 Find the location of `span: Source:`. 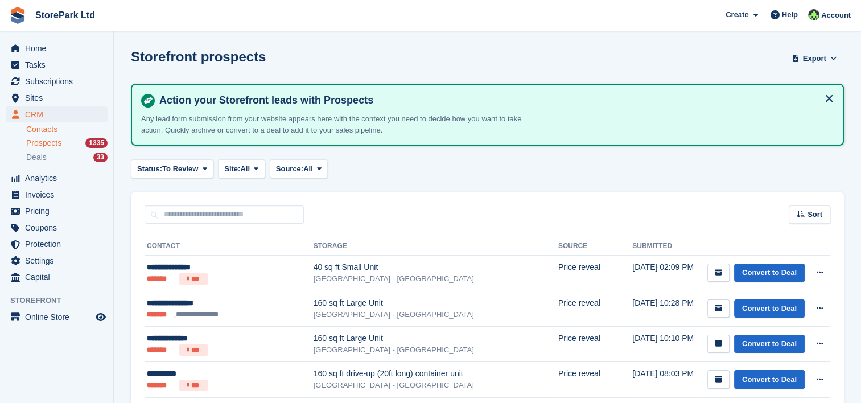

span: Source: is located at coordinates (290, 169).